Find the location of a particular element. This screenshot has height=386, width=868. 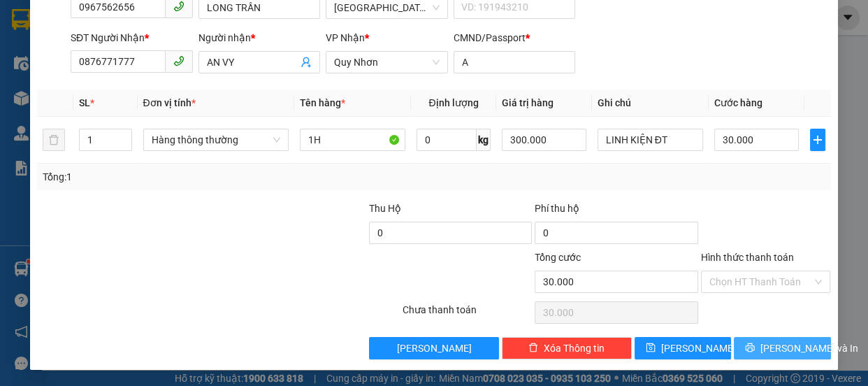

th: Ghi chú is located at coordinates (650, 103).